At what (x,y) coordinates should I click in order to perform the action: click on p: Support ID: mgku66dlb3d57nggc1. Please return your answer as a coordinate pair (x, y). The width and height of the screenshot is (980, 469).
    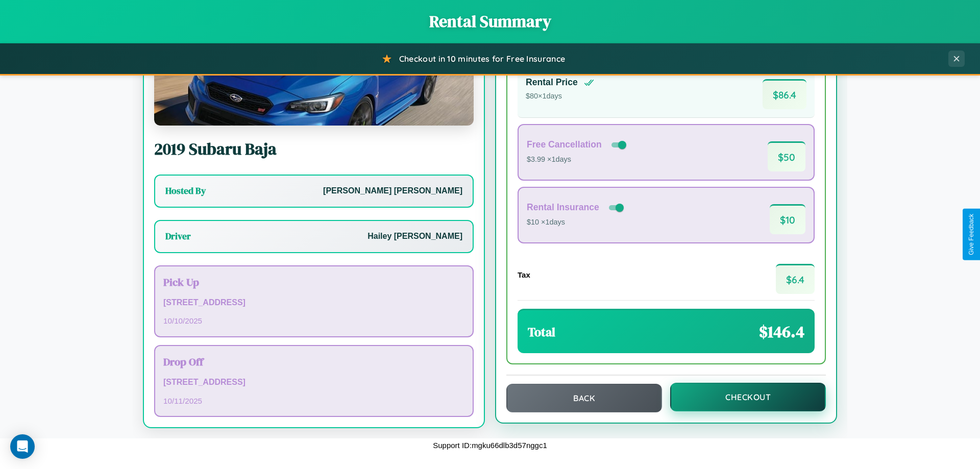
    Looking at the image, I should click on (490, 445).